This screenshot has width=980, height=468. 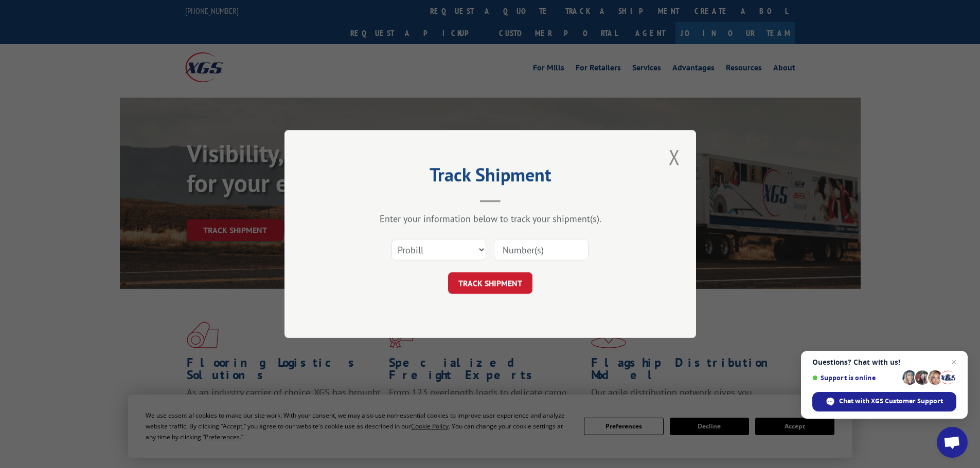 I want to click on button: Close modal, so click(x=674, y=157).